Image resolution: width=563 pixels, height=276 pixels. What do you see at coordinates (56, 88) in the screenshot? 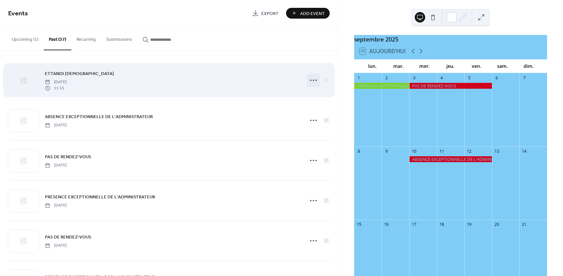
I see `span: 11:15` at bounding box center [56, 88].